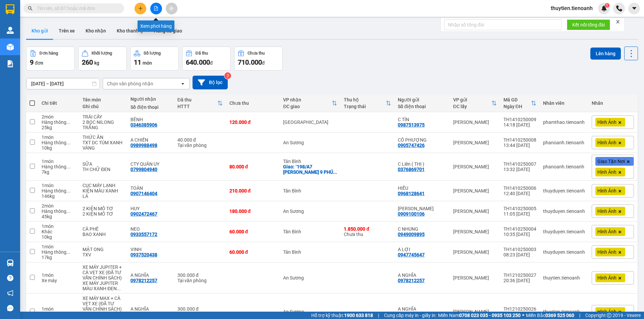  Describe the element at coordinates (67, 31) in the screenshot. I see `button: Trên xe` at that location.